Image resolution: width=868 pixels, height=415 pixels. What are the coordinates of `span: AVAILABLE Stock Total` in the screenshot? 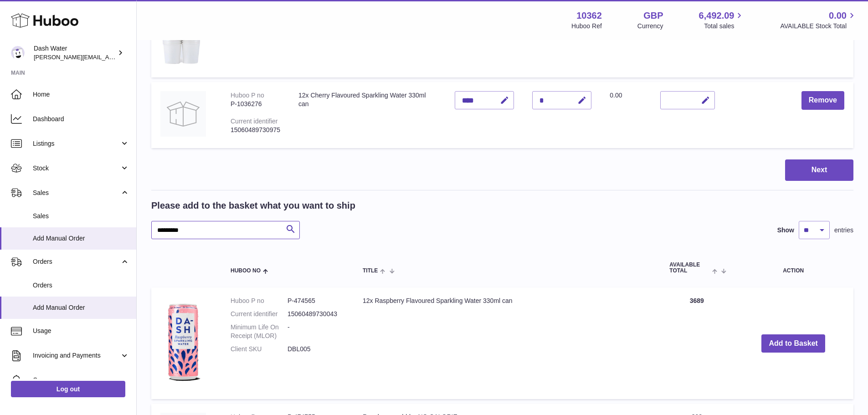 It's located at (818, 26).